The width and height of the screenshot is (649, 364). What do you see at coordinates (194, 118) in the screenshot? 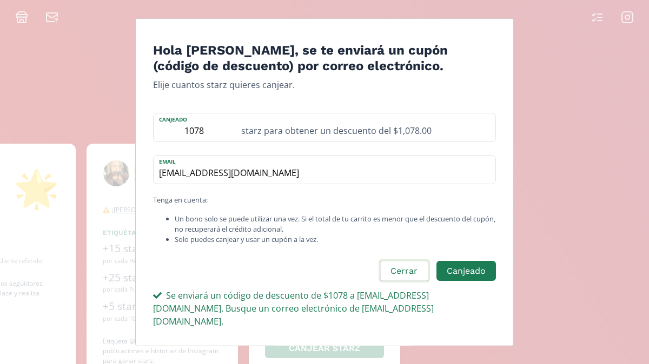
I see `label: Canjeado` at bounding box center [194, 118].